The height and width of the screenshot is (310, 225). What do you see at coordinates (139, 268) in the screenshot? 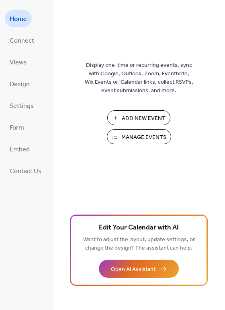
I see `button: Open AI Assistant` at bounding box center [139, 268].